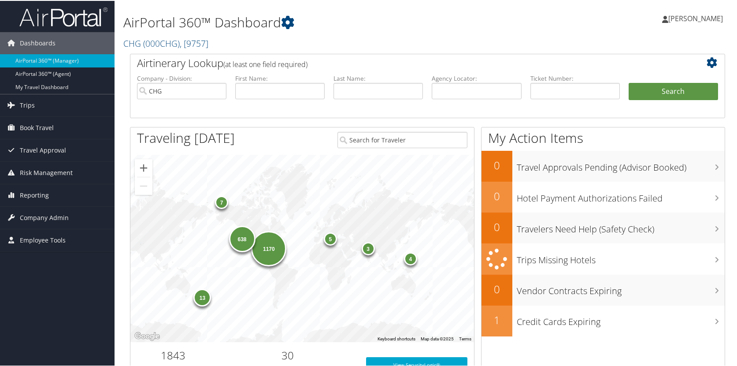  I want to click on a: Open this area in Google Maps (opens a new window), so click(147, 335).